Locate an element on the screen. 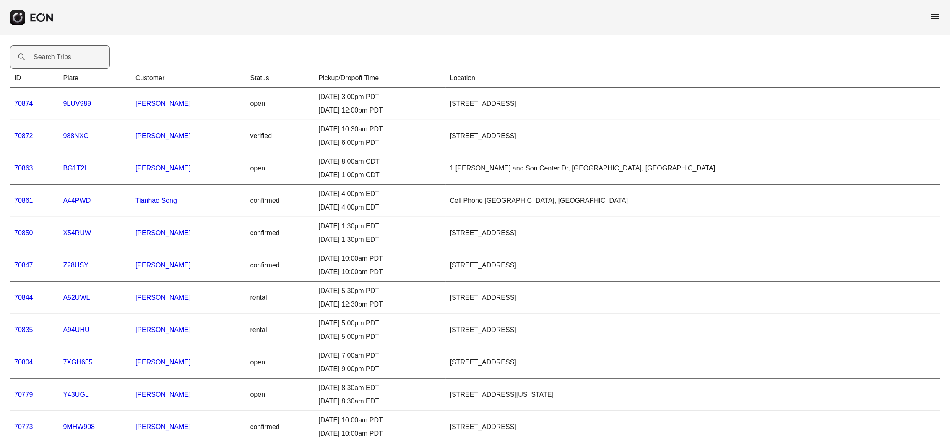  th: Status is located at coordinates (280, 78).